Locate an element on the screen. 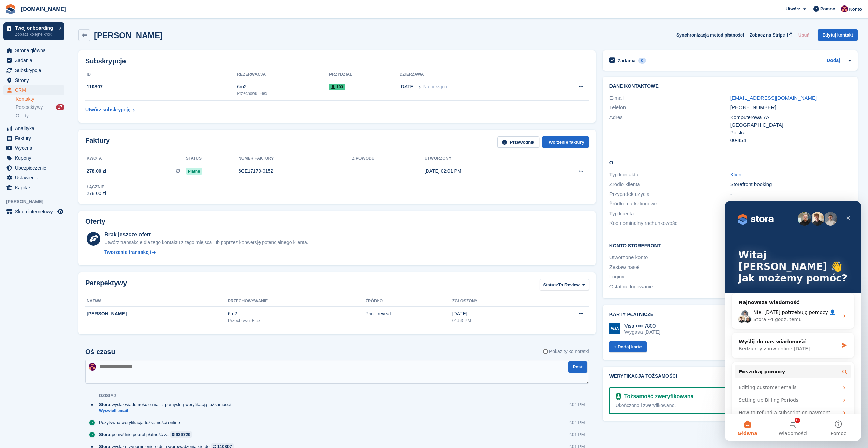 The height and width of the screenshot is (448, 868). div: Źródło marketingowe is located at coordinates (670, 204).